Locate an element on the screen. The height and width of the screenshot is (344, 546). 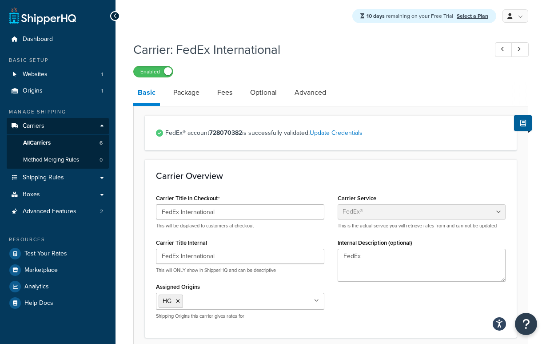
a: Optional is located at coordinates (264, 92).